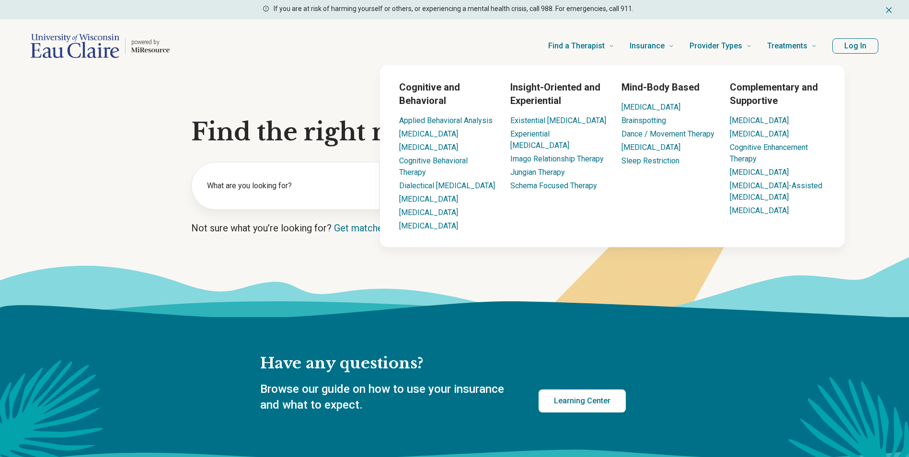 Image resolution: width=909 pixels, height=457 pixels. I want to click on a: Insurance, so click(652, 46).